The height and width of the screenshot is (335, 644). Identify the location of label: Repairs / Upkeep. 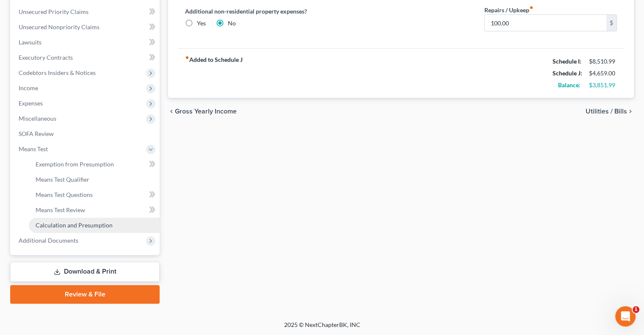
(509, 10).